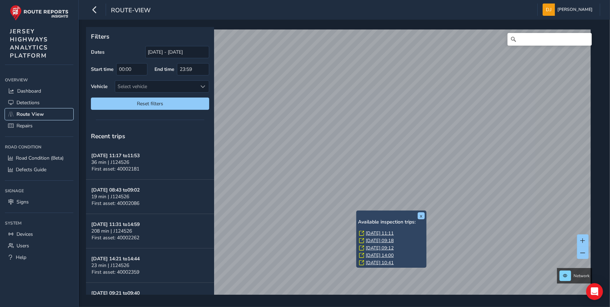 The height and width of the screenshot is (307, 610). Describe the element at coordinates (29, 44) in the screenshot. I see `span: JERSEY HIGHWAYS ANALYTICS PLATFORM` at that location.